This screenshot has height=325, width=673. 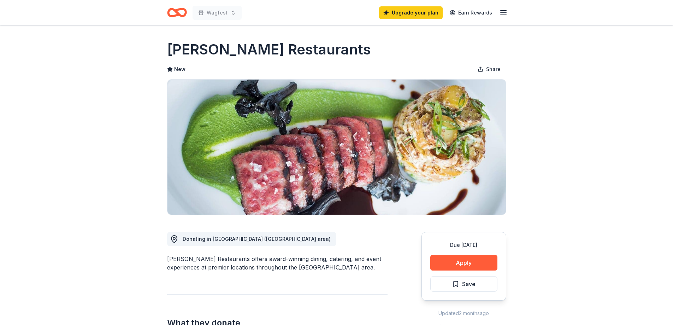 I want to click on a: Home, so click(x=177, y=12).